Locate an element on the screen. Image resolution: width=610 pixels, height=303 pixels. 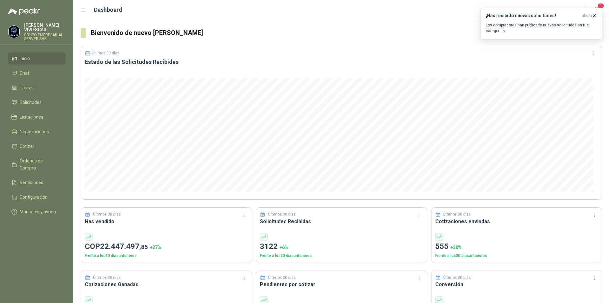
a: Manuales y ayuda is located at coordinates (37, 212).